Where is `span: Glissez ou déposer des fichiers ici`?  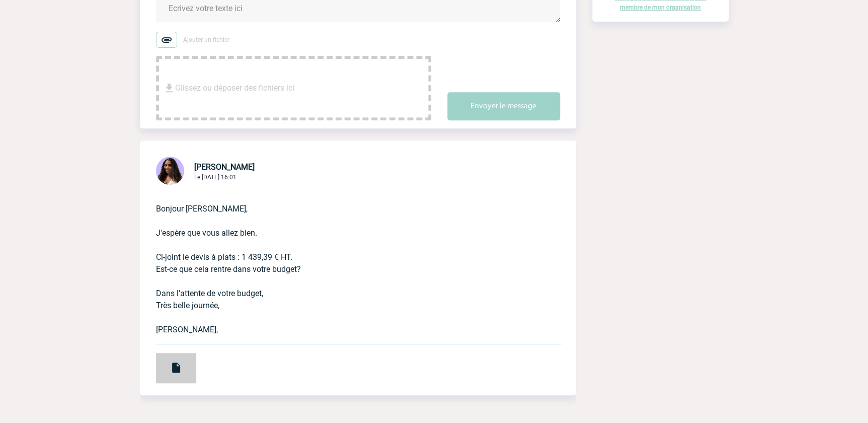 span: Glissez ou déposer des fichiers ici is located at coordinates (234, 88).